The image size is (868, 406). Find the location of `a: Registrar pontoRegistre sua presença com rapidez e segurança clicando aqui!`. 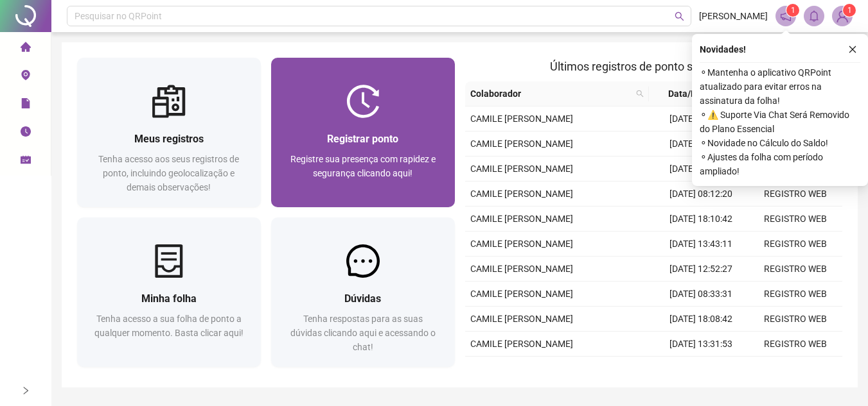

a: Registrar pontoRegistre sua presença com rapidez e segurança clicando aqui! is located at coordinates (363, 132).